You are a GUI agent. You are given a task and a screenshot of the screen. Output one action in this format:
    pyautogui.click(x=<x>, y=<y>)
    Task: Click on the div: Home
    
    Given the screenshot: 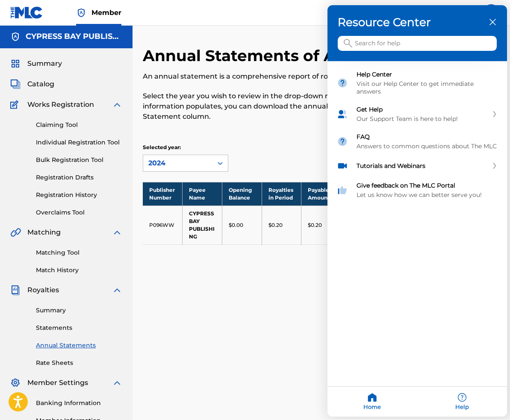 What is the action you would take?
    pyautogui.click(x=372, y=402)
    